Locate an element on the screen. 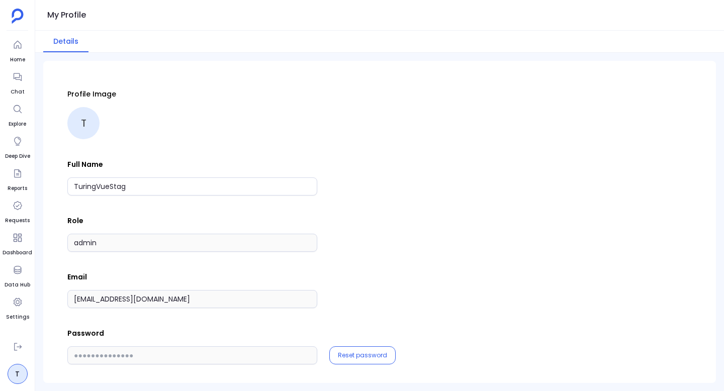  span: Explore is located at coordinates (18, 124).